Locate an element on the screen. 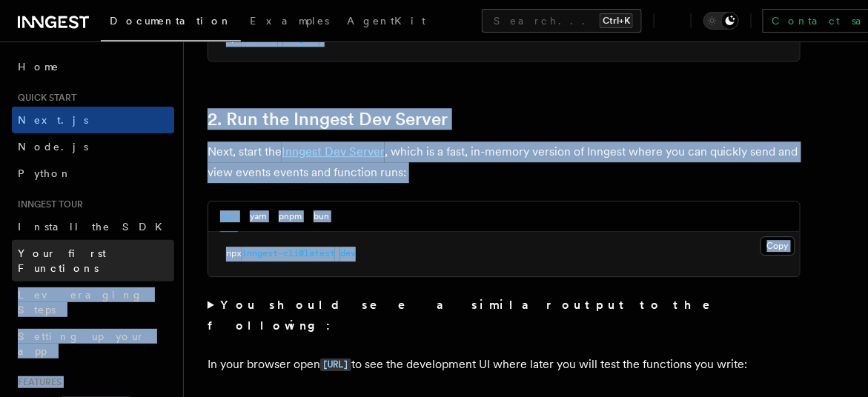  button: pnpm is located at coordinates (290, 216).